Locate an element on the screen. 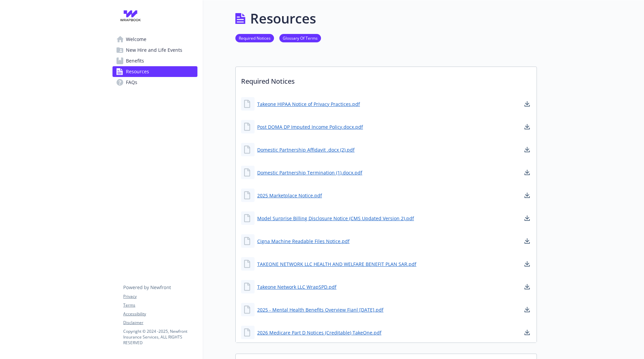  h1: Resources is located at coordinates (283, 19).